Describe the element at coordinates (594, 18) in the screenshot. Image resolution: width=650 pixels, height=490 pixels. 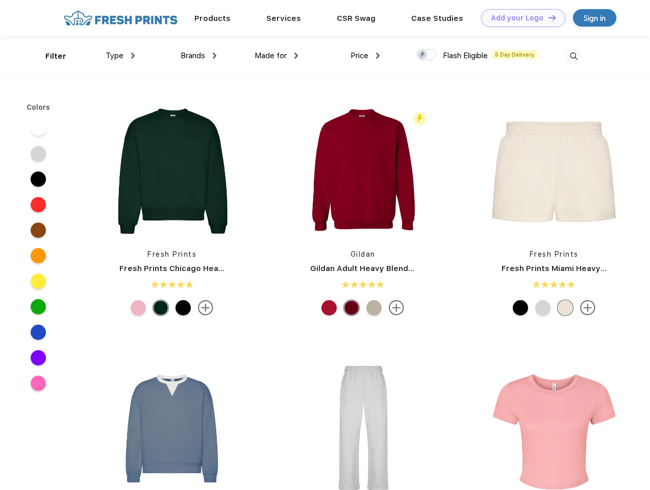
I see `div: Sign in` at that location.